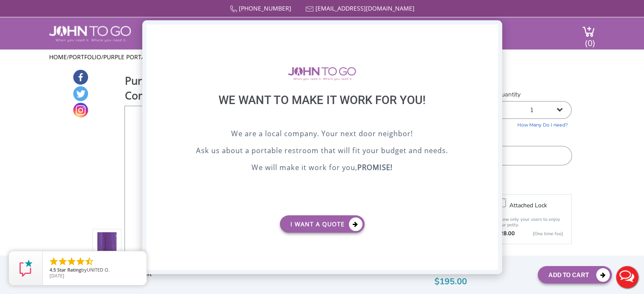 The width and height of the screenshot is (644, 294). Describe the element at coordinates (627, 277) in the screenshot. I see `button: Live Chat` at that location.